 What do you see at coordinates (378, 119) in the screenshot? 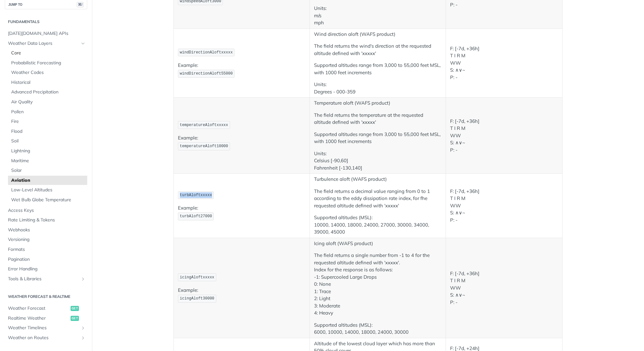
I see `p: The field returns the temperature at the requested altitude defined with 'xxxxx'` at bounding box center [378, 119].